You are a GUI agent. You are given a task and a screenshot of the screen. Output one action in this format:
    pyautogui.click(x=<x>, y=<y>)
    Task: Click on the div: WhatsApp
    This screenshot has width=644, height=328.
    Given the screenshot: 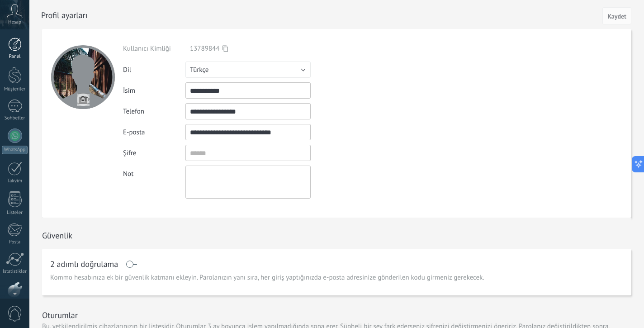 What is the action you would take?
    pyautogui.click(x=14, y=150)
    